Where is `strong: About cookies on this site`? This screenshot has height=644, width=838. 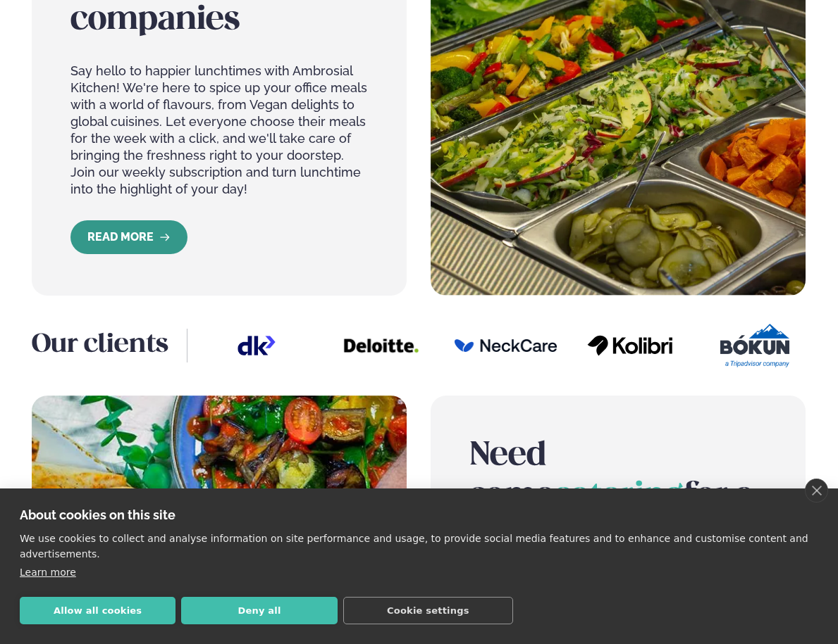 strong: About cookies on this site is located at coordinates (97, 515).